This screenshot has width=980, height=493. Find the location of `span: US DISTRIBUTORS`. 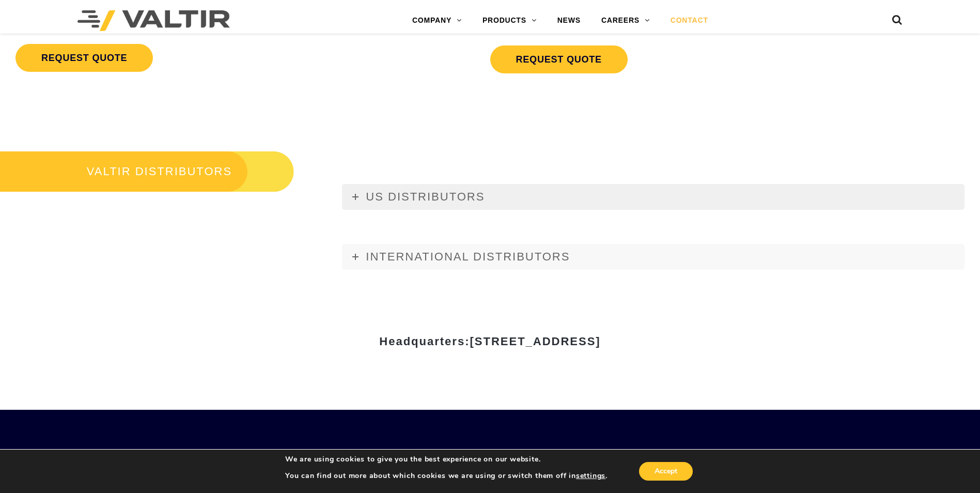

span: US DISTRIBUTORS is located at coordinates (425, 196).